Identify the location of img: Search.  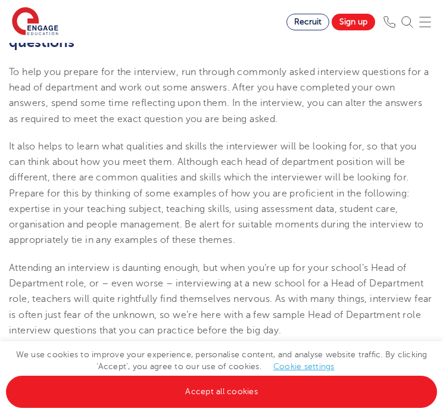
(408, 22).